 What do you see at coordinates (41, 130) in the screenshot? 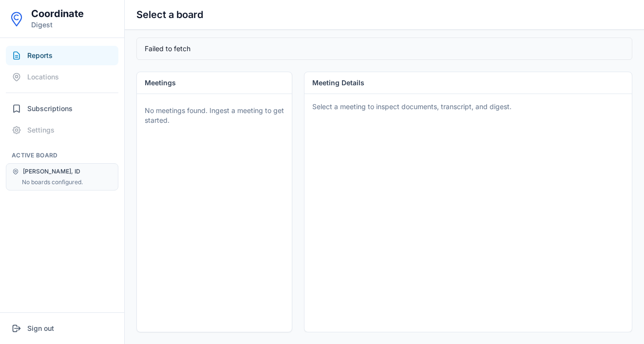
I see `span: Settings` at bounding box center [41, 130].